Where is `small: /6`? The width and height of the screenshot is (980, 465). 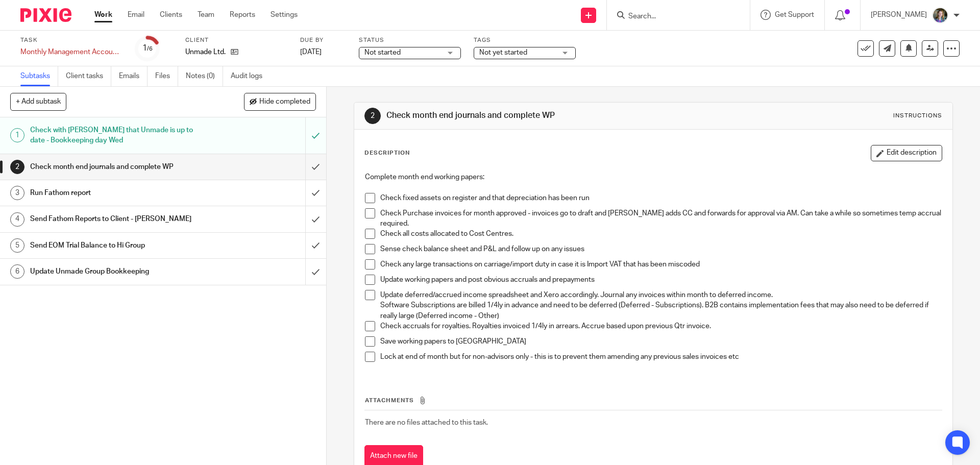
small: /6 is located at coordinates (150, 48).